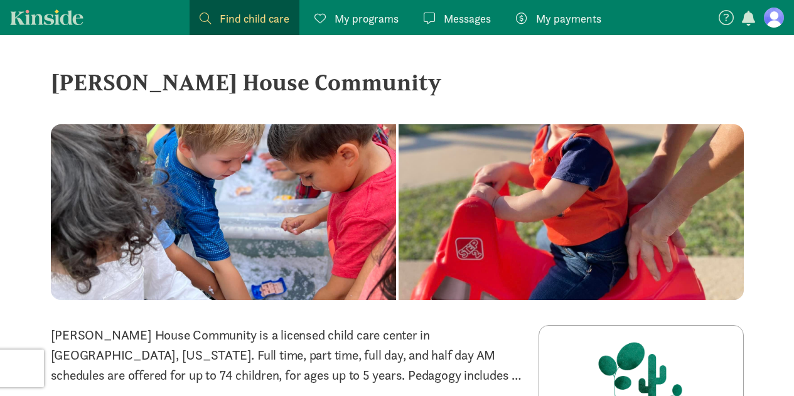 The width and height of the screenshot is (794, 396). I want to click on span: My programs, so click(367, 18).